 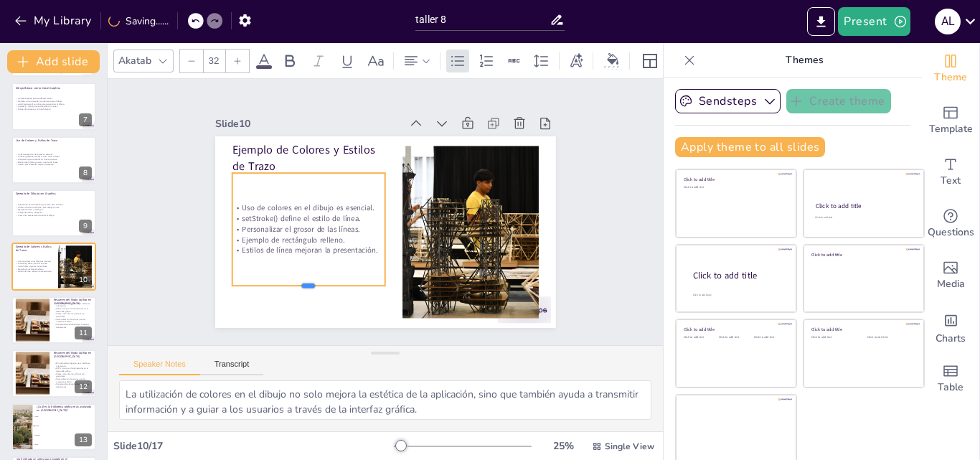 What do you see at coordinates (951, 121) in the screenshot?
I see `div: Add ready made slides` at bounding box center [951, 121].